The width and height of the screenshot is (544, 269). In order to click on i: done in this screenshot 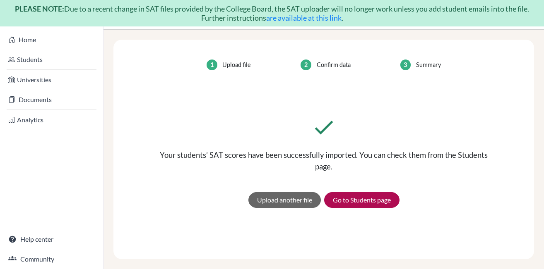, I will do `click(324, 127)`.